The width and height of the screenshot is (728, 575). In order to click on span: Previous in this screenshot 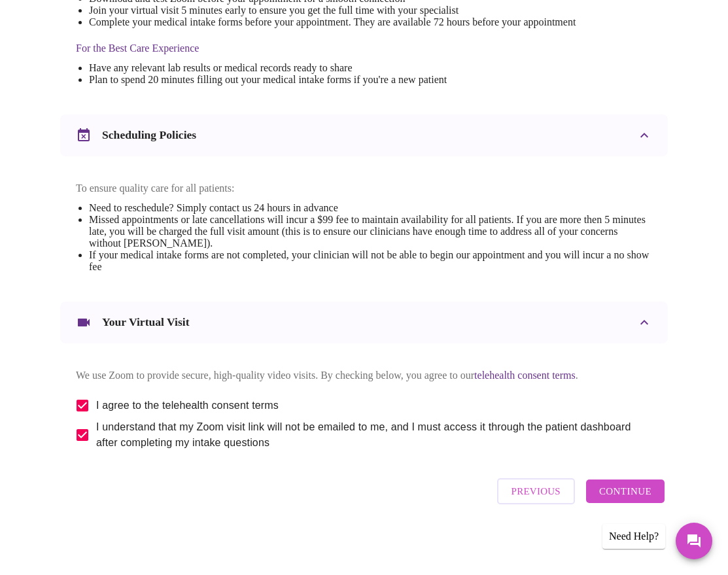, I will do `click(536, 492)`.